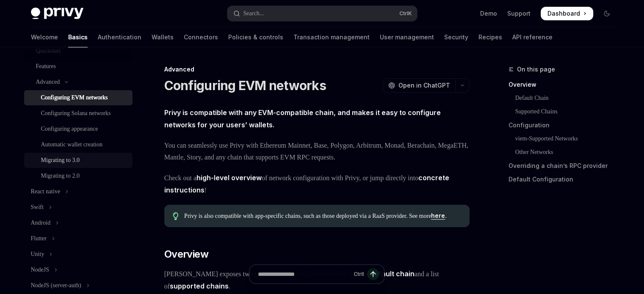 The image size is (644, 294). I want to click on div: Swift, so click(37, 207).